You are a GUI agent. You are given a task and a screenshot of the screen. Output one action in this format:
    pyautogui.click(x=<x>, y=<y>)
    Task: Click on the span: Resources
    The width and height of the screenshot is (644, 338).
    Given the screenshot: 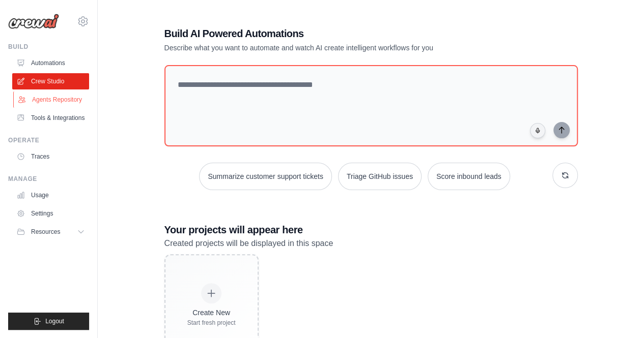 What is the action you would take?
    pyautogui.click(x=45, y=232)
    